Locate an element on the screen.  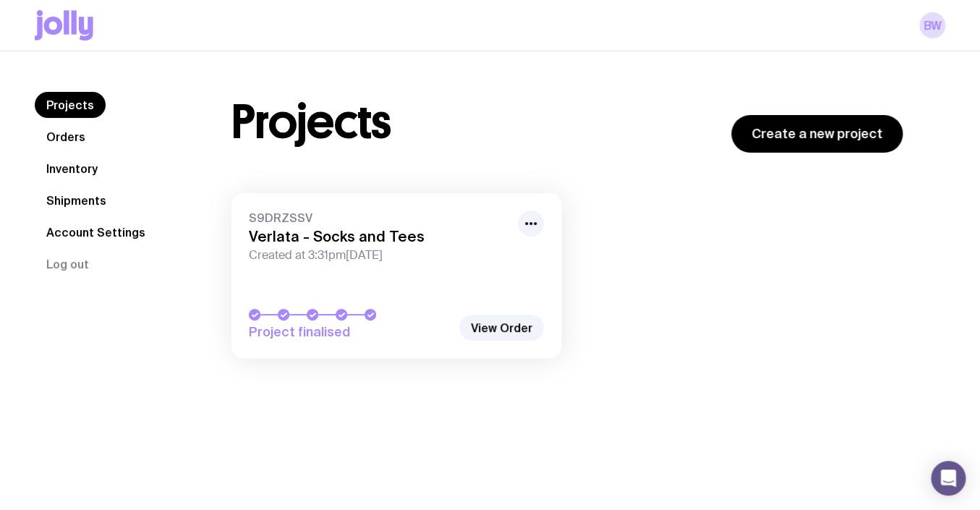
h1: Projects is located at coordinates (311, 122).